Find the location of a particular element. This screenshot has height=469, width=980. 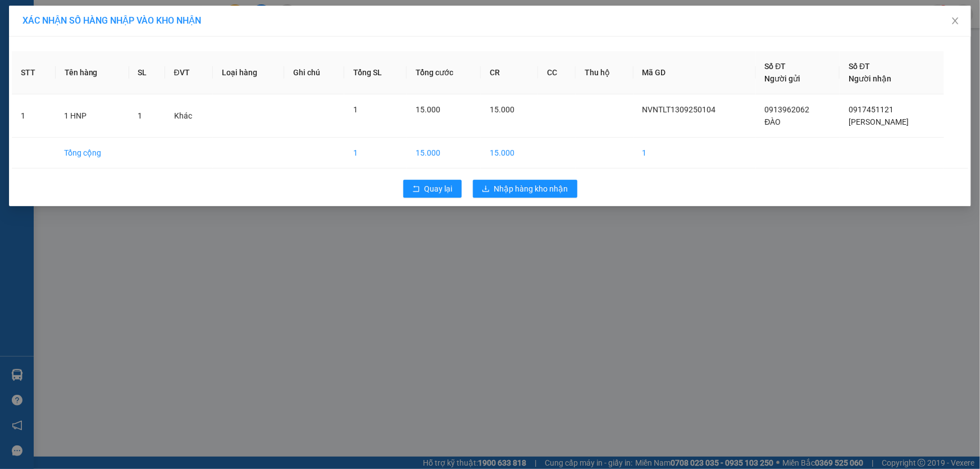

th: Ghi chú is located at coordinates (314, 72).